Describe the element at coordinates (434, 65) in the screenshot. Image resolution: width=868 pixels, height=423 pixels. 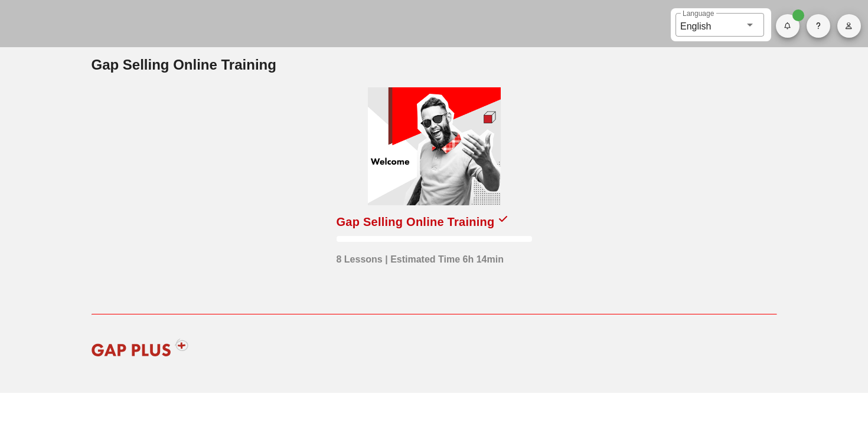
I see `h2: Gap Selling Online Training` at that location.